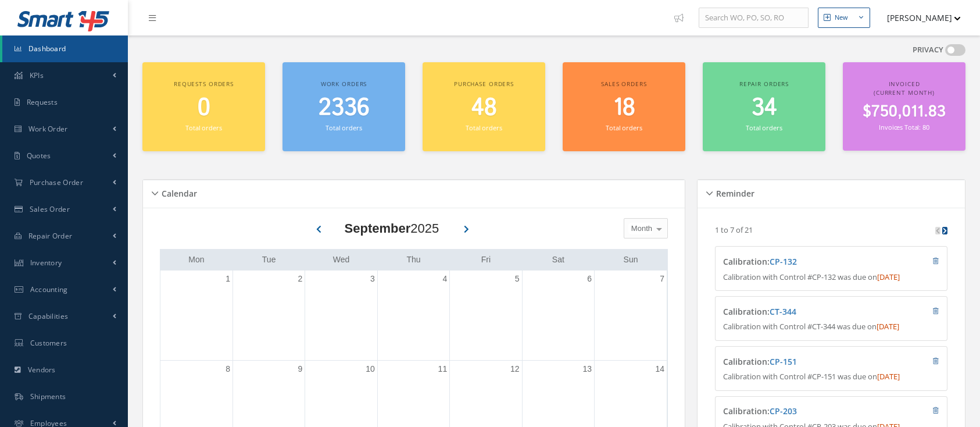 This screenshot has width=980, height=427. Describe the element at coordinates (928, 50) in the screenshot. I see `label: PRIVACY` at that location.